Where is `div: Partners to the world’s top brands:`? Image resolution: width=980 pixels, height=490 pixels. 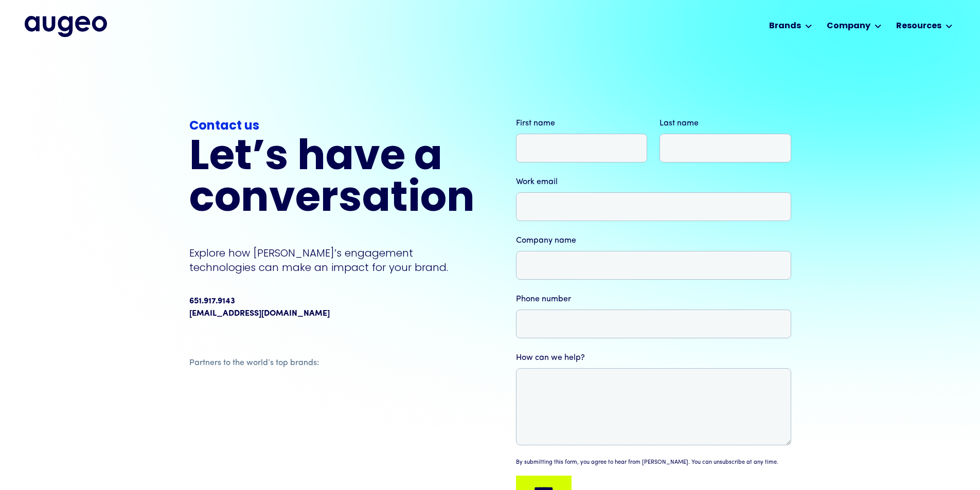 div: Partners to the world’s top brands: is located at coordinates (254, 363).